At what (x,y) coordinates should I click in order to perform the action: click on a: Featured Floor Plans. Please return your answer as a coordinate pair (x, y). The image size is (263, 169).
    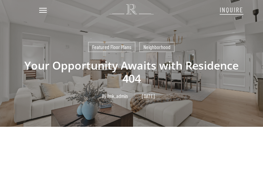
    Looking at the image, I should click on (112, 47).